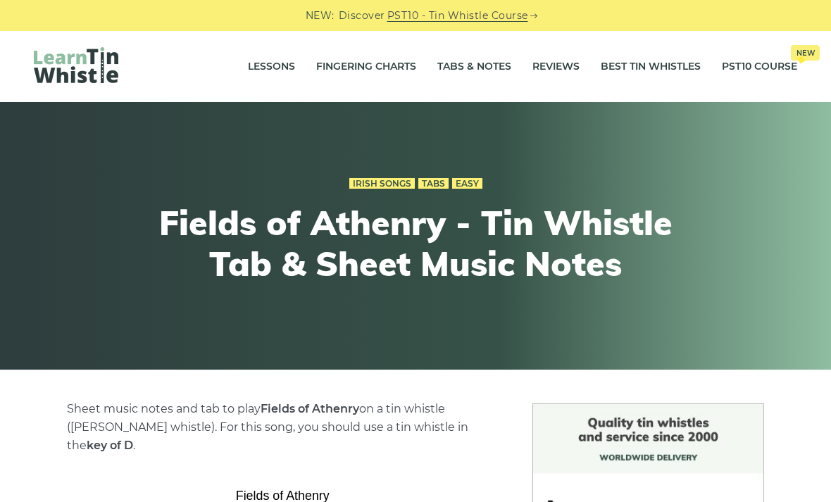  What do you see at coordinates (76, 65) in the screenshot?
I see `img: LearnTinWhistle.com` at bounding box center [76, 65].